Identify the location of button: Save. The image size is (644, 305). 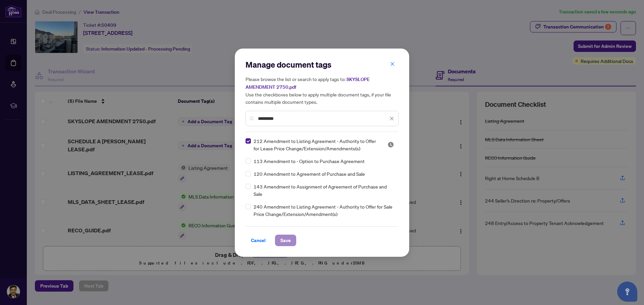
(286, 240).